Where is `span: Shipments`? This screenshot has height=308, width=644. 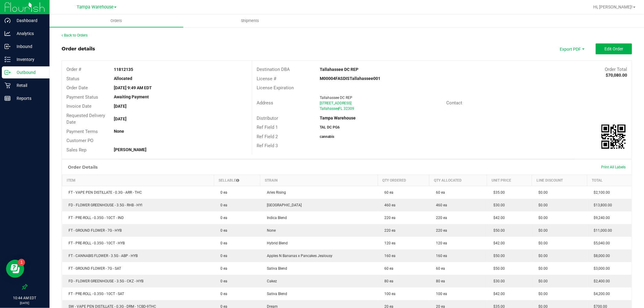
span: Shipments is located at coordinates (250, 21).